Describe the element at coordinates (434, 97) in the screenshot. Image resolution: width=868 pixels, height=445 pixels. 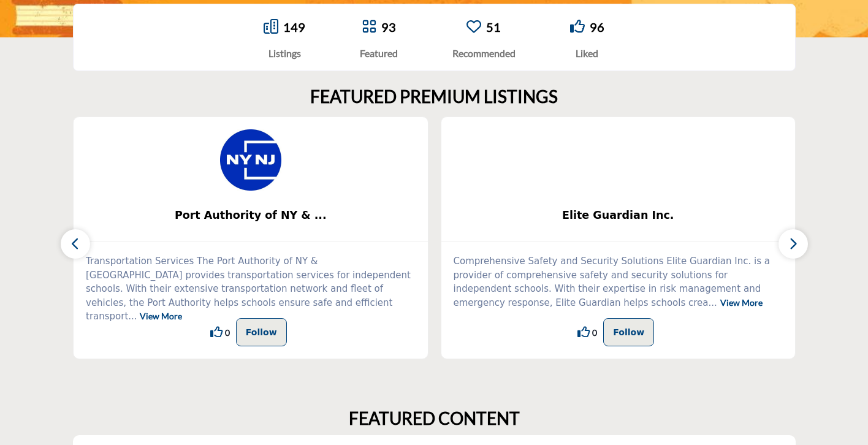
I see `h2: FEATURED PREMIUM LISTINGS` at that location.